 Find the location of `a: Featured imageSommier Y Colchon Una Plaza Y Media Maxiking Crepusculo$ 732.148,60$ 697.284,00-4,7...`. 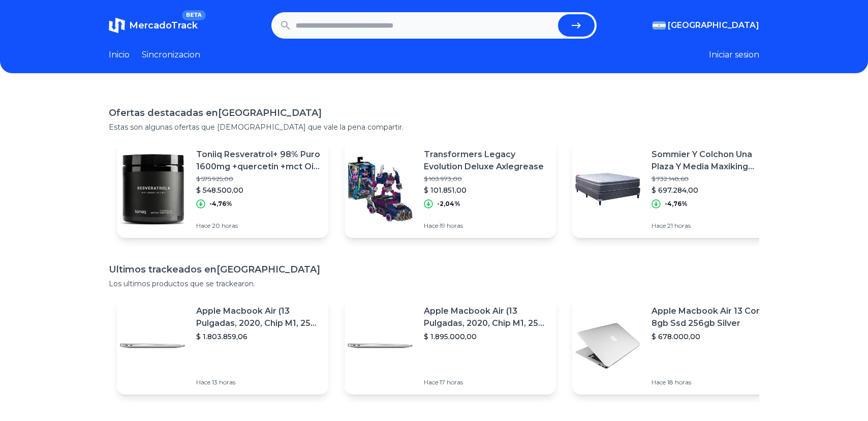

a: Featured imageSommier Y Colchon Una Plaza Y Media Maxiking Crepusculo$ 732.148,60$ 697.284,00-4,7... is located at coordinates (678, 189).